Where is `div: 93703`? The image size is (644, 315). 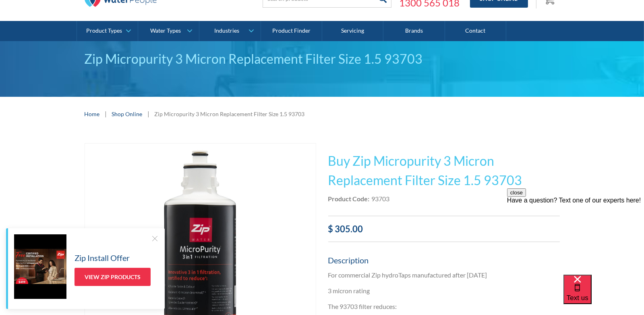 div: 93703 is located at coordinates (380, 199).